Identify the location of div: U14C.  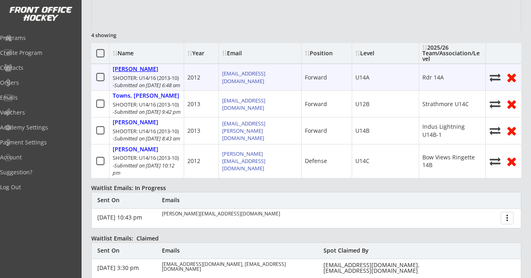
(362, 161).